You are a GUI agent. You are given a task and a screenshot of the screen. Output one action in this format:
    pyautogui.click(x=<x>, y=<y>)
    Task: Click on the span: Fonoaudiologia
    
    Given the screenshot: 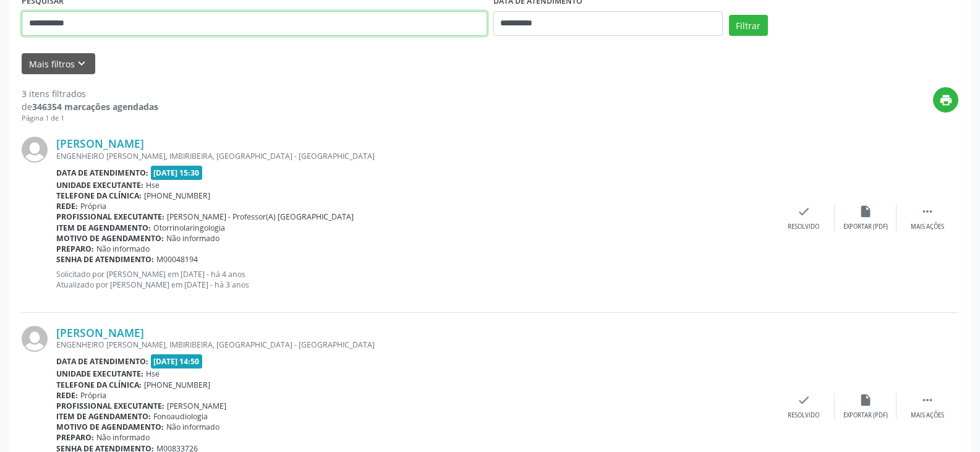 What is the action you would take?
    pyautogui.click(x=180, y=417)
    